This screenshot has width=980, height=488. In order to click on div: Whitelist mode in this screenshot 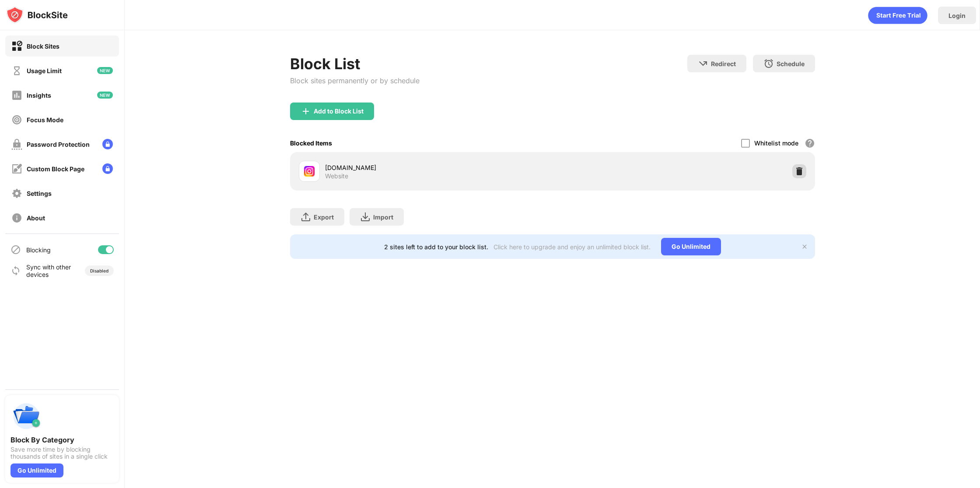, I will do `click(776, 143)`.